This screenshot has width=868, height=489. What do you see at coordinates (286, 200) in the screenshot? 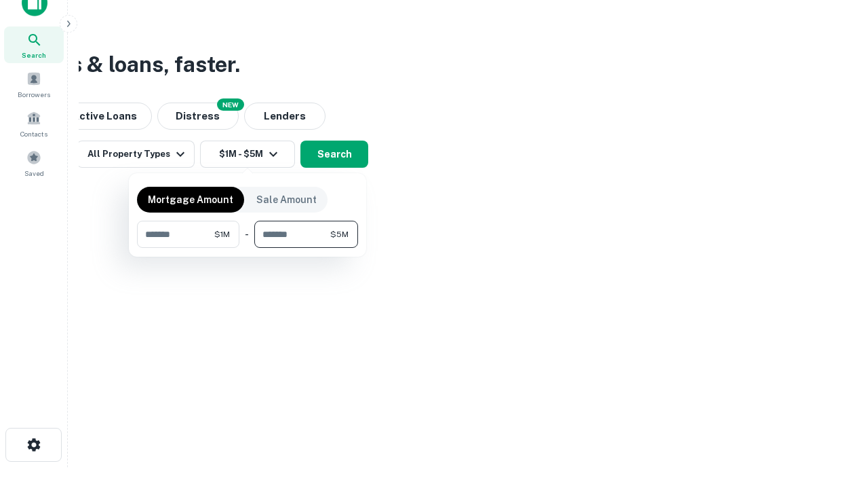
I see `p: Sale Amount` at bounding box center [286, 200].